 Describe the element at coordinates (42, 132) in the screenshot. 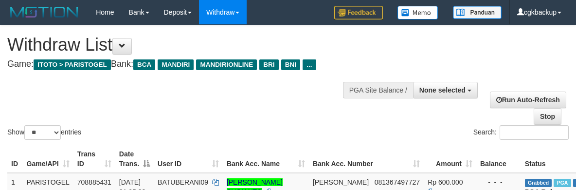

I see `select: Showentries` at that location.